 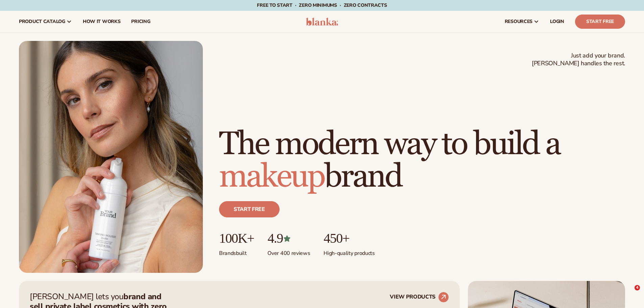 What do you see at coordinates (349, 238) in the screenshot?
I see `p: 450+` at bounding box center [349, 238].